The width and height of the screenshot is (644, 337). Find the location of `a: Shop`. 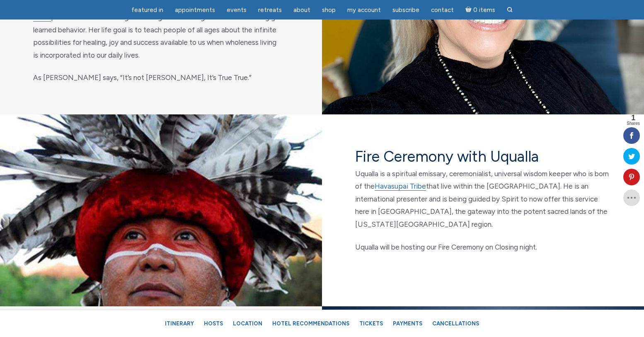

a: Shop is located at coordinates (329, 10).